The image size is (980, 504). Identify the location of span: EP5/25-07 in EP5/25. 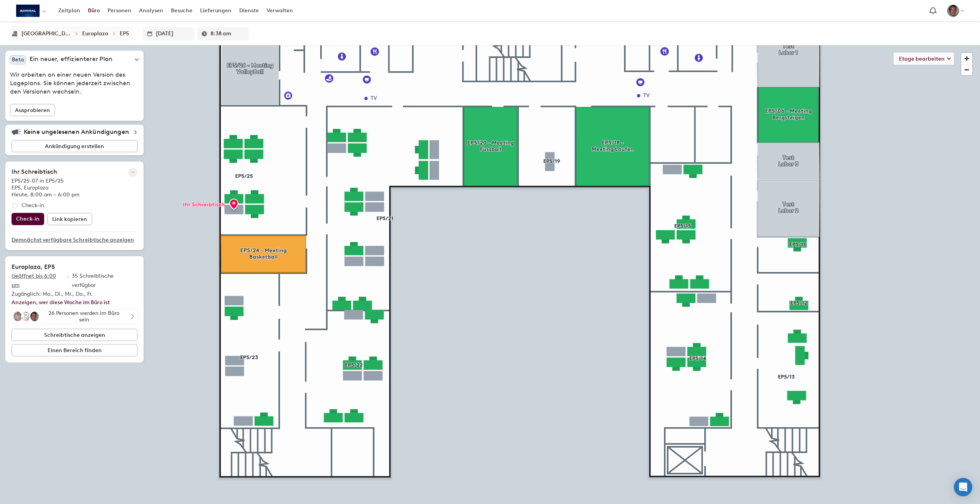
(38, 181).